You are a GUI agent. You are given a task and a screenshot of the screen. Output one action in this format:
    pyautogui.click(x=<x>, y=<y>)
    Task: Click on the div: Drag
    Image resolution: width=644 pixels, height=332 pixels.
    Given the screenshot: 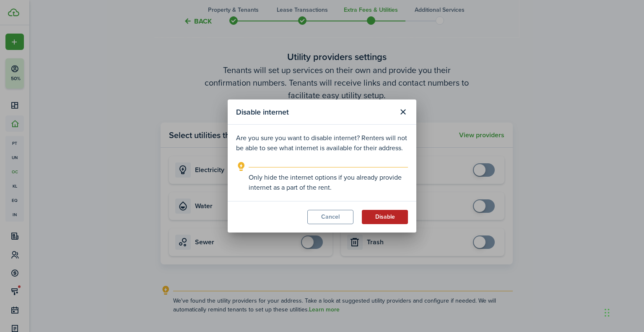 What is the action you would take?
    pyautogui.click(x=608, y=313)
    